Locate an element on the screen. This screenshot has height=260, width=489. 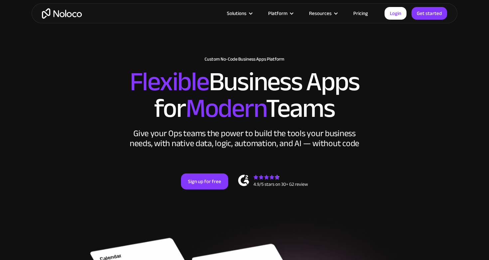
a: home is located at coordinates (62, 13).